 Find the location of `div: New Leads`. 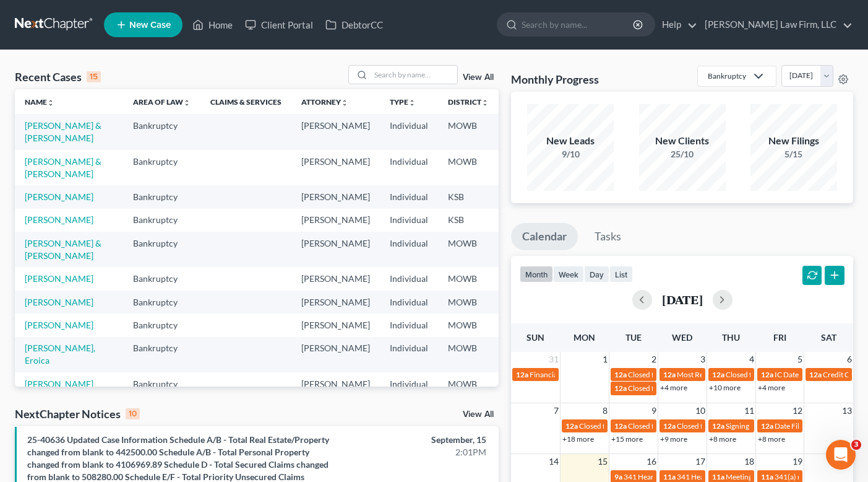

div: New Leads is located at coordinates (571, 140).